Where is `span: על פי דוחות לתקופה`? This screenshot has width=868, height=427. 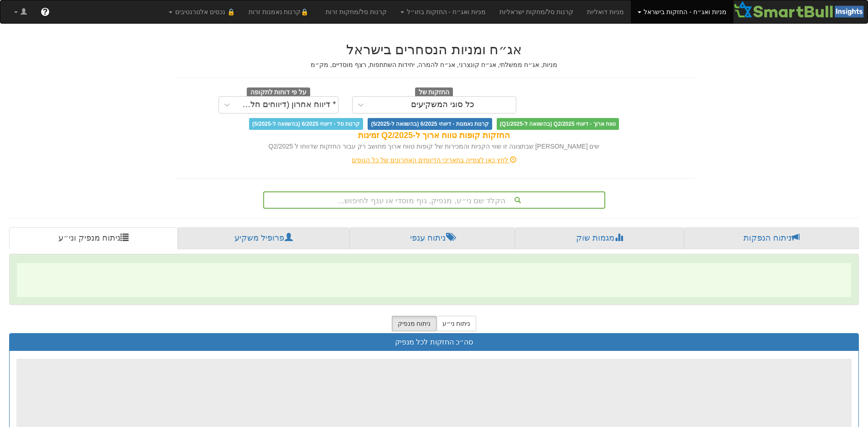 span: על פי דוחות לתקופה is located at coordinates (279, 92).